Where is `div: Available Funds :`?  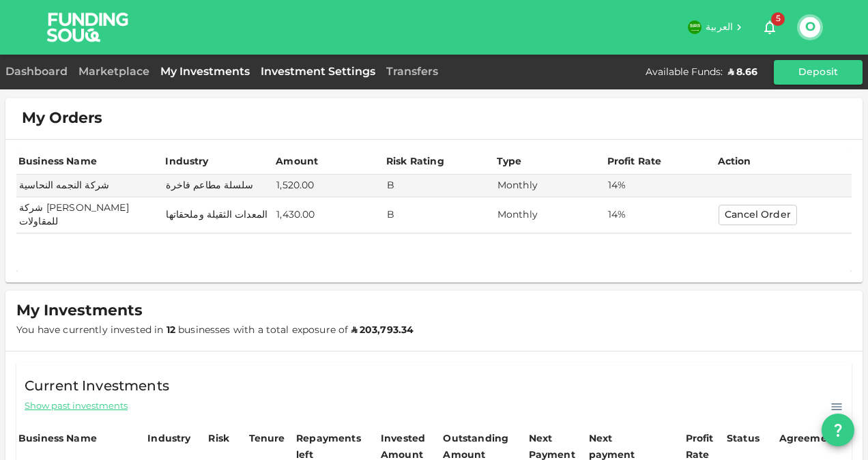
div: Available Funds : is located at coordinates (684, 72).